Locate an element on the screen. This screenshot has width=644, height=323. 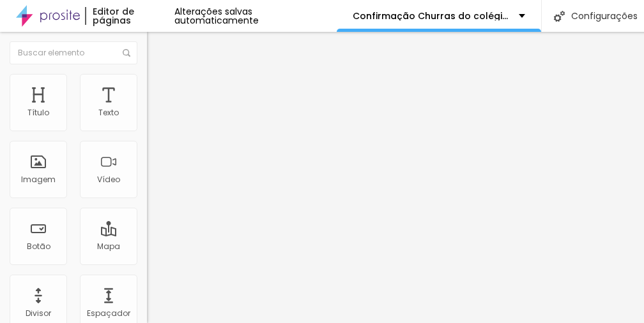
input: Buscar elemento is located at coordinates (73, 53).